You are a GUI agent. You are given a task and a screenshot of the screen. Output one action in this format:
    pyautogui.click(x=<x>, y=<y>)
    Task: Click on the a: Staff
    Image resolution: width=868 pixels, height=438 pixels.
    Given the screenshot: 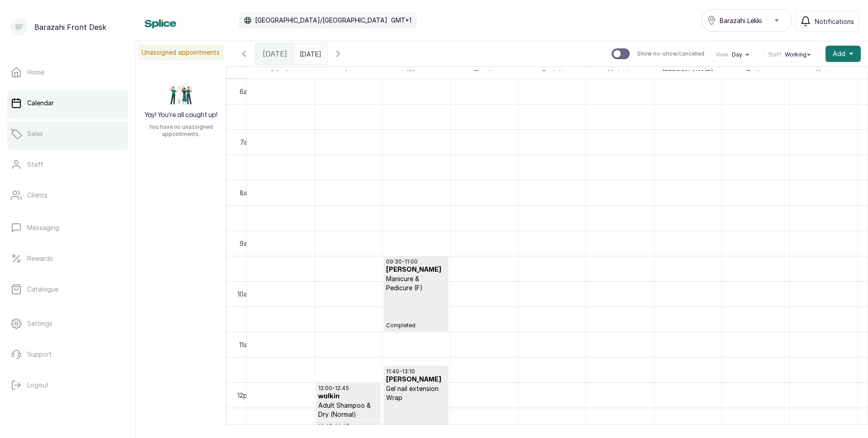 What is the action you would take?
    pyautogui.click(x=67, y=164)
    